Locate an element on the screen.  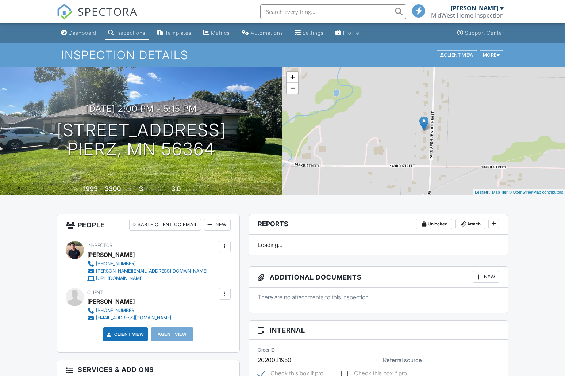
div: Disable Client CC Email is located at coordinates (165, 224).